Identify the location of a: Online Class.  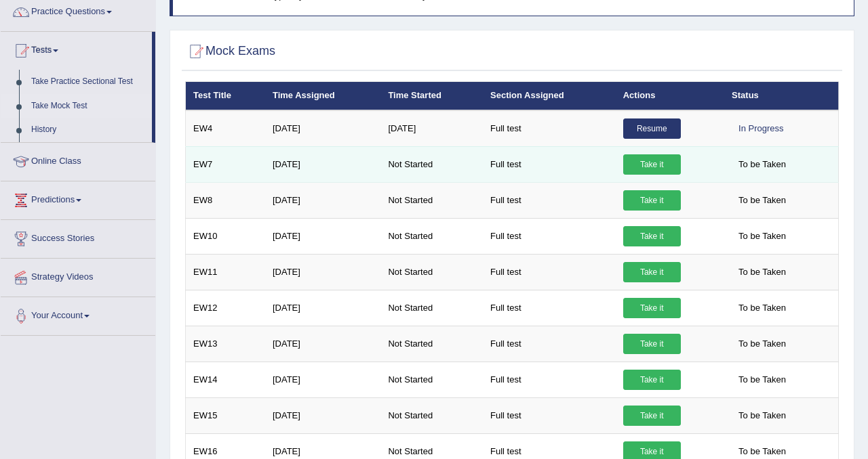
(78, 160).